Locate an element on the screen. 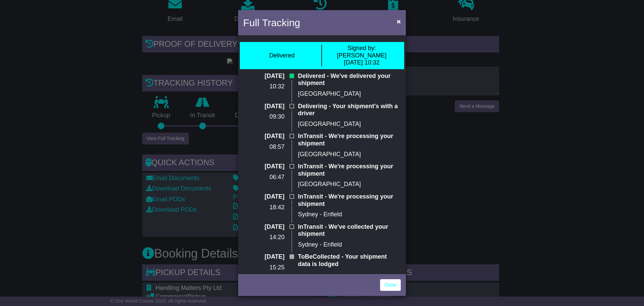 This screenshot has width=644, height=306. h4: Full Tracking is located at coordinates (272, 23).